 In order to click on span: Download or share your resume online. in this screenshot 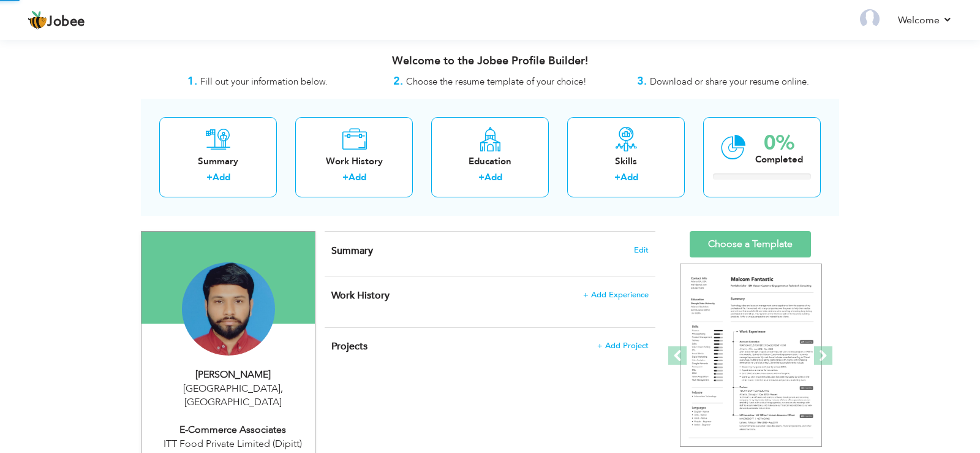, I will do `click(730, 81)`.